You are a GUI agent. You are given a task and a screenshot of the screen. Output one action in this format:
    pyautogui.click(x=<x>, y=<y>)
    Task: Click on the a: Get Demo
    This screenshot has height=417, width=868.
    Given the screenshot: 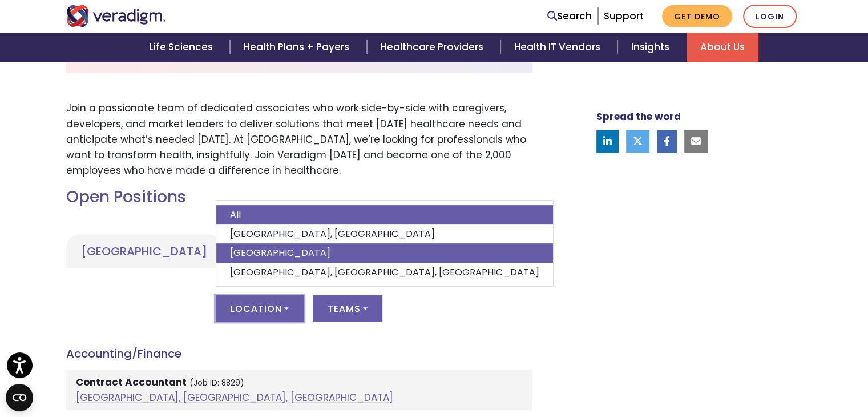 What is the action you would take?
    pyautogui.click(x=697, y=16)
    